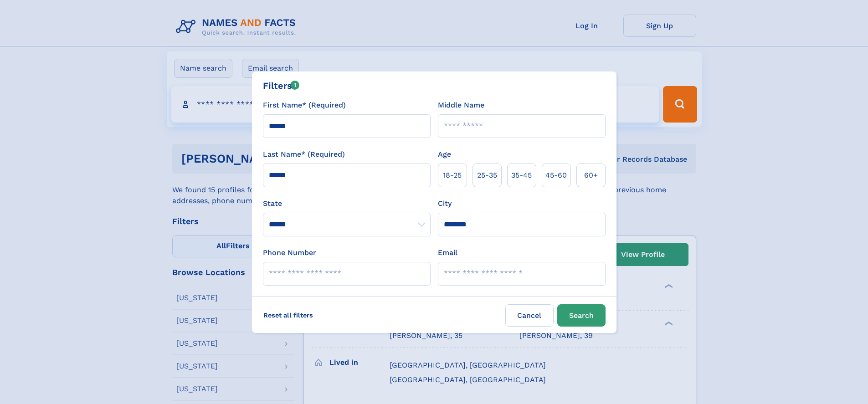  I want to click on label: Last Name* (Required), so click(304, 154).